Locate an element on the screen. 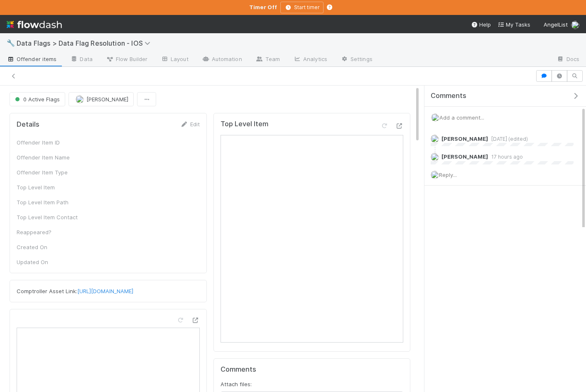  span: Comptroller Asset Link: is located at coordinates (75, 291).